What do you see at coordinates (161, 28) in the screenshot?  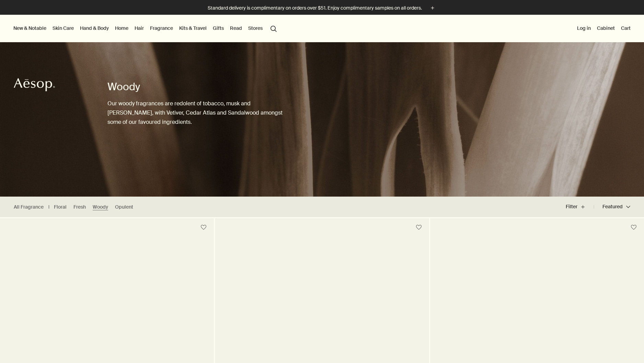 I see `a: Fragrance` at bounding box center [161, 28].